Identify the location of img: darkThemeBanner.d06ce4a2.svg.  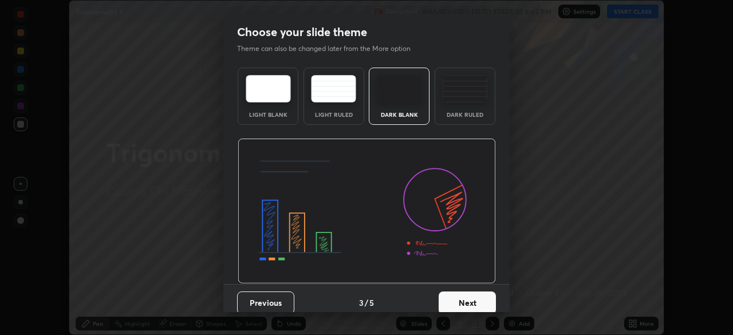
(366, 211).